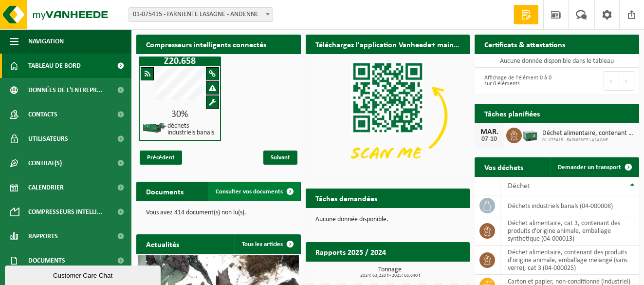  What do you see at coordinates (627, 81) in the screenshot?
I see `button: Next` at bounding box center [627, 81].